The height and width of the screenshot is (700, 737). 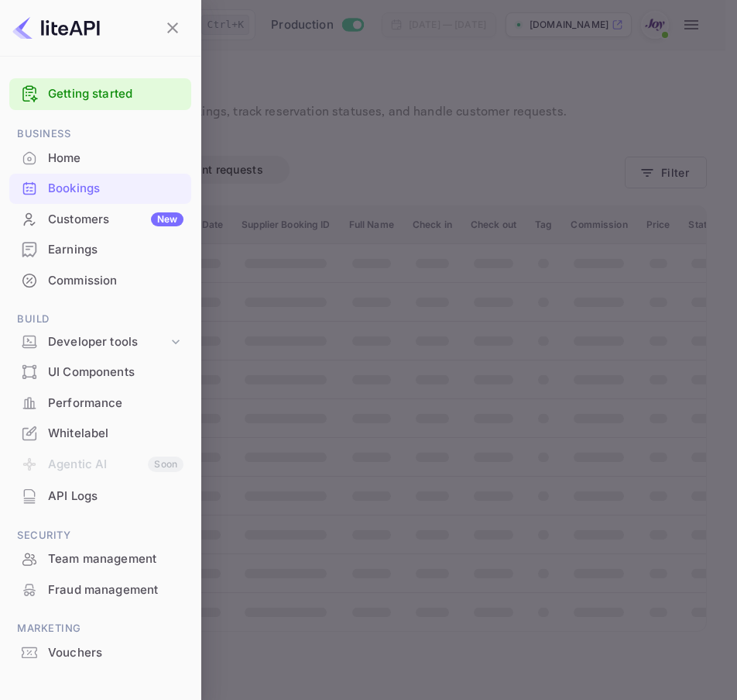 I want to click on span: Marketing, so click(x=100, y=629).